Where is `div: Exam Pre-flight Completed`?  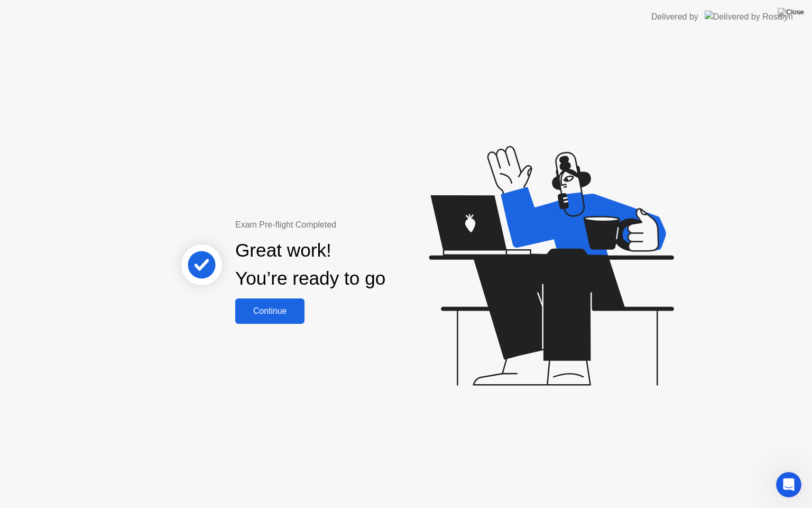
div: Exam Pre-flight Completed is located at coordinates (344, 225).